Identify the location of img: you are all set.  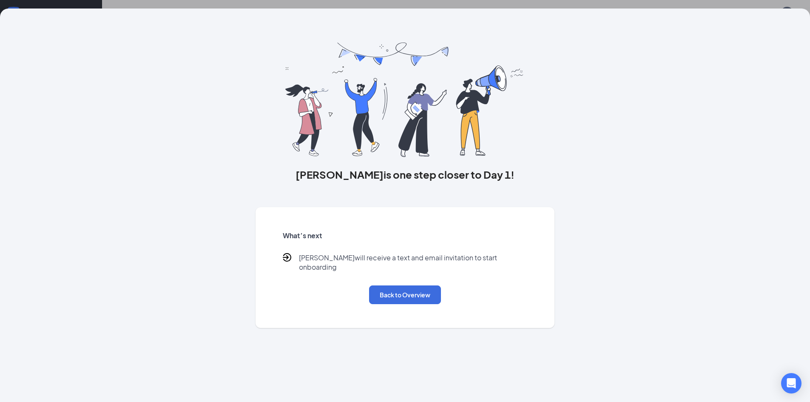
(405, 100).